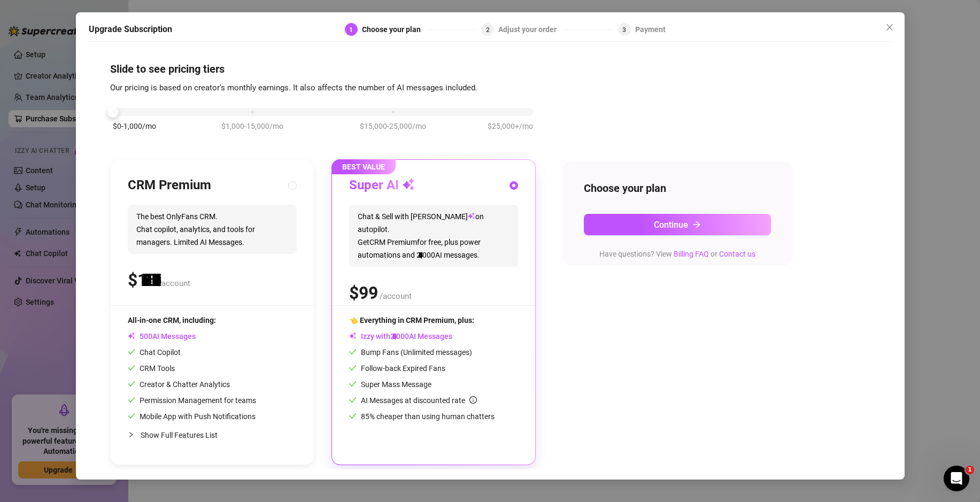  Describe the element at coordinates (394, 29) in the screenshot. I see `div: Choose your plan` at that location.